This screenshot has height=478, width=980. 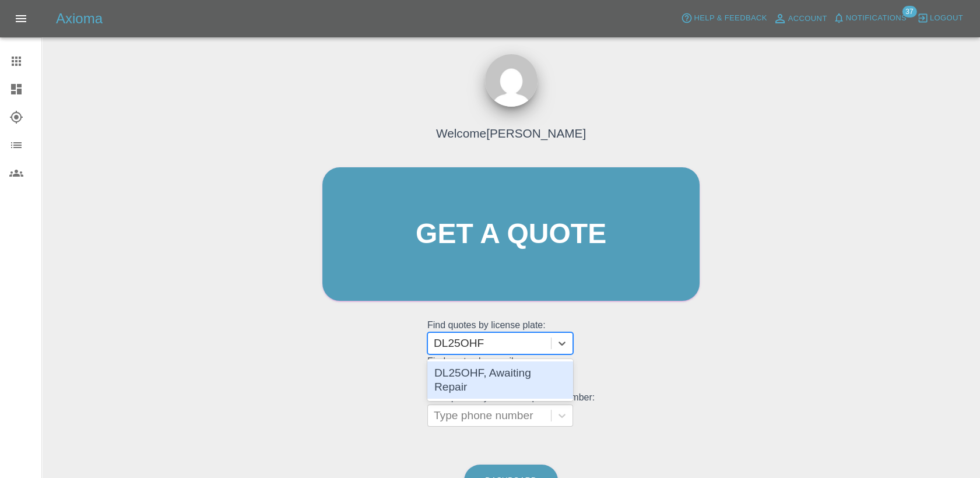 I want to click on button: Open drawer, so click(x=21, y=19).